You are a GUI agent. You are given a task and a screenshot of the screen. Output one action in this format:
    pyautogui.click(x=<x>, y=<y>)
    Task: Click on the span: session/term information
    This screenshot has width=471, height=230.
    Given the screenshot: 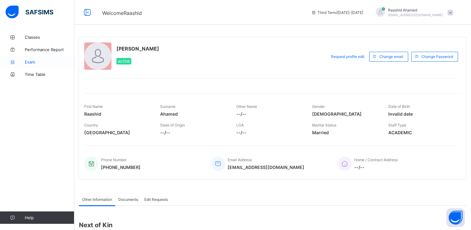 What is the action you would take?
    pyautogui.click(x=337, y=12)
    